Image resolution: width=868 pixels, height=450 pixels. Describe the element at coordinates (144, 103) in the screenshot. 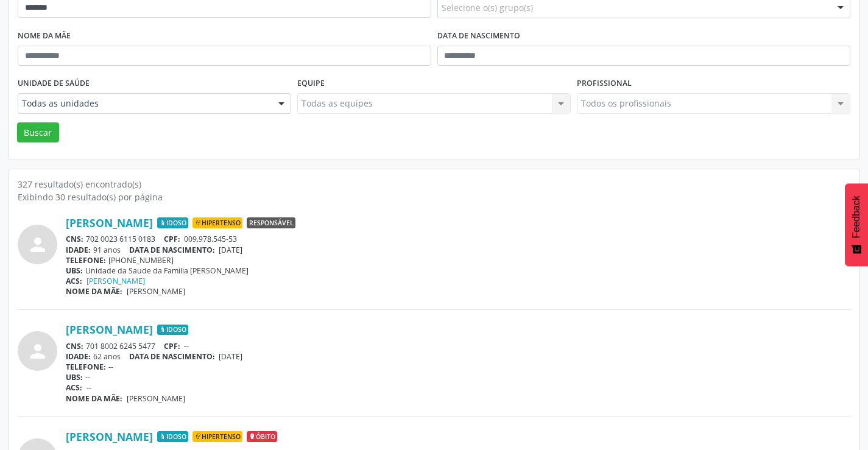

I see `span: Todas as unidades` at that location.